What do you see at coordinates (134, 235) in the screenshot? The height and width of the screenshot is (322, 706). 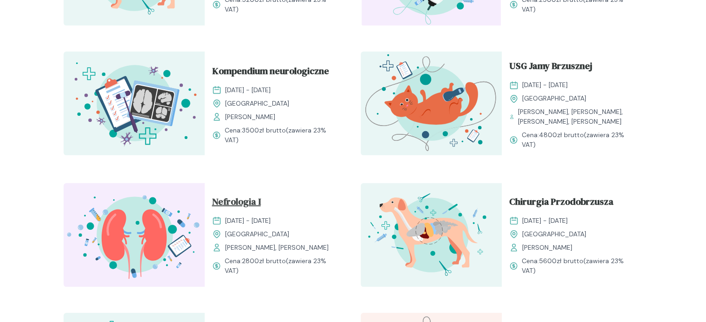 I see `img: ZpbSsR5LeNNTxNrh_Nefro_T.svg` at bounding box center [134, 235].